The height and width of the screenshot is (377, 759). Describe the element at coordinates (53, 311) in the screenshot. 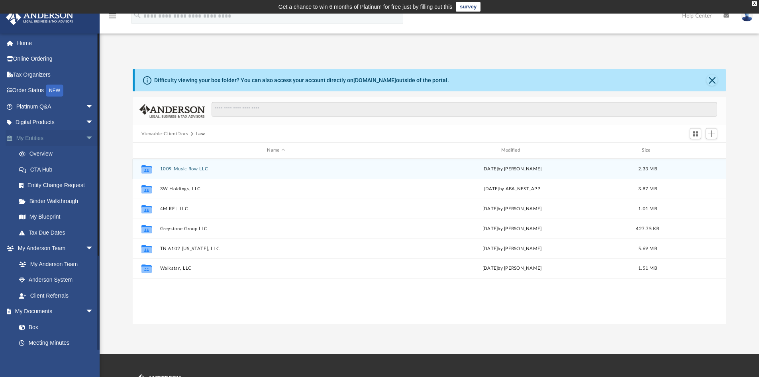

I see `a: My Documentsarrow_drop_down` at that location.